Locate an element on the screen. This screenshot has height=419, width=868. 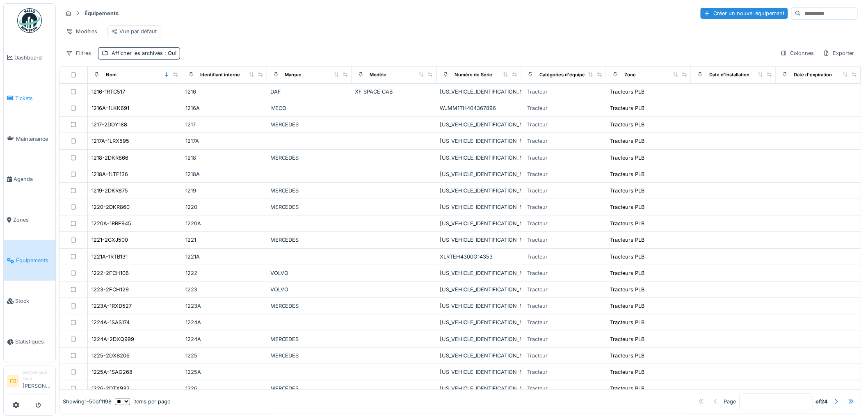
div: 1223 is located at coordinates (224, 289).